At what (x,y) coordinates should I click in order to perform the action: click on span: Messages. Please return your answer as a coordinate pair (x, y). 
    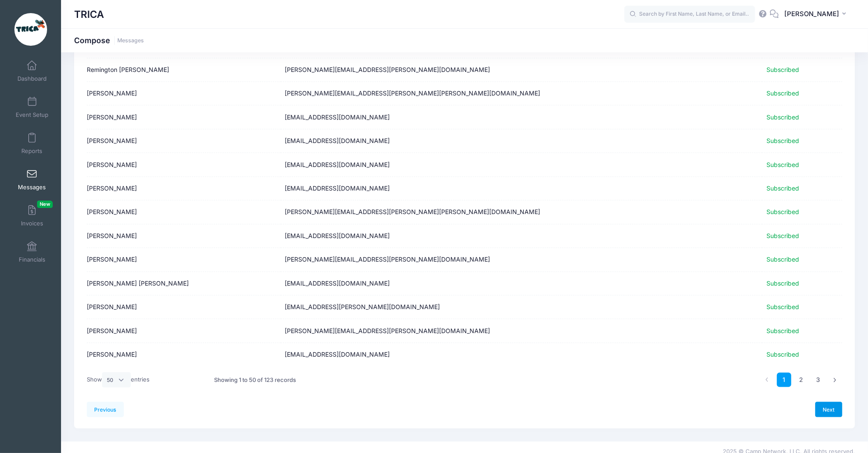
    Looking at the image, I should click on (32, 187).